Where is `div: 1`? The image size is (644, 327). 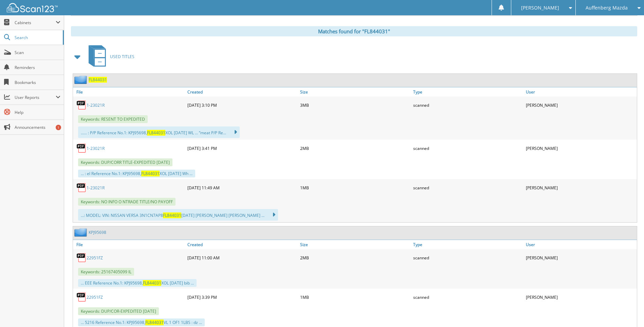 div: 1 is located at coordinates (58, 127).